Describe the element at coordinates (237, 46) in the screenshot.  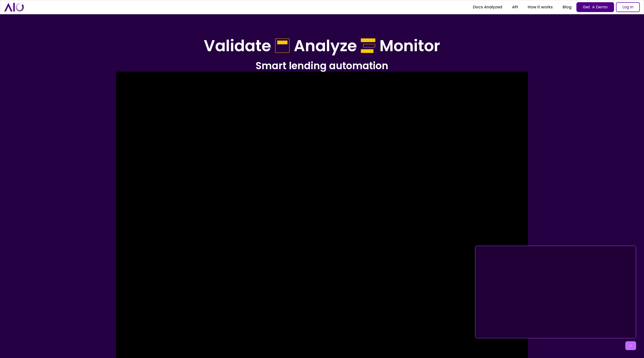
I see `h1: Validate` at that location.